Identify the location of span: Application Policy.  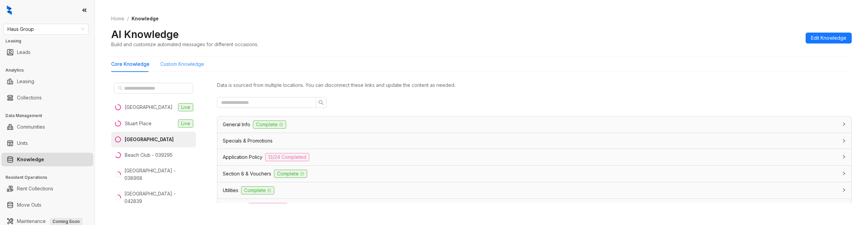
(242, 158).